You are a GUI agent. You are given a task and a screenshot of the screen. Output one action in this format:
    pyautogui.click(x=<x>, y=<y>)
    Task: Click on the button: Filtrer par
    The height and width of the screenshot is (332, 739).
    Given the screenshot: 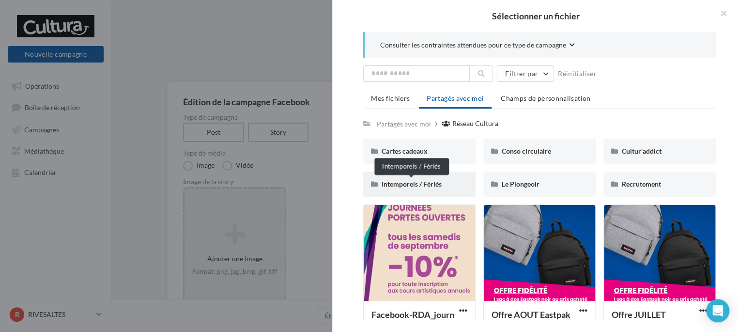 What is the action you would take?
    pyautogui.click(x=525, y=74)
    